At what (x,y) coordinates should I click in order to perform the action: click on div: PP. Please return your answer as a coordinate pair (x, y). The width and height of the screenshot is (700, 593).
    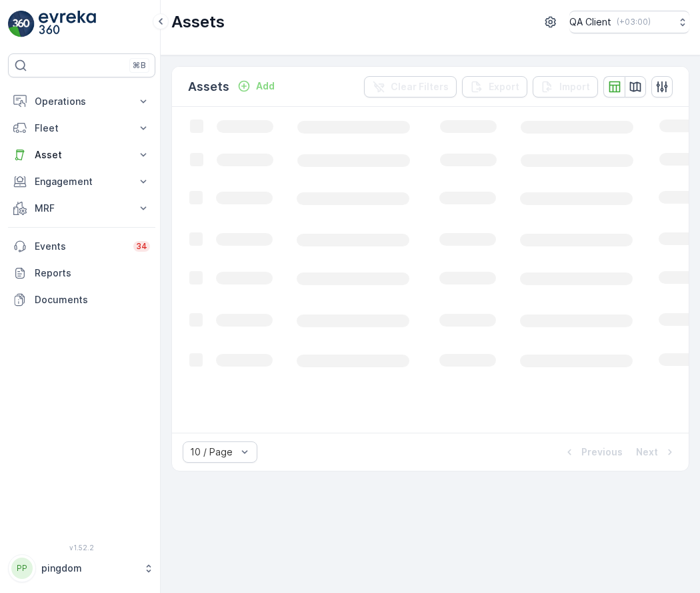
    Looking at the image, I should click on (22, 568).